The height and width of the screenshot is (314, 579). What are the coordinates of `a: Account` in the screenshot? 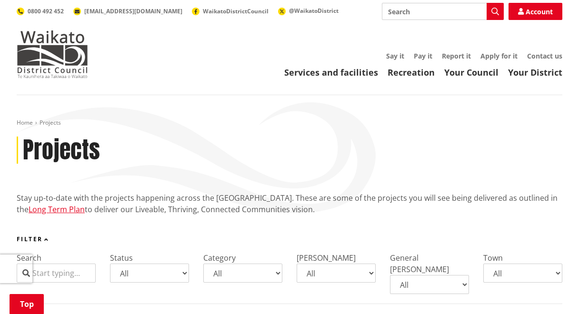 It's located at (535, 11).